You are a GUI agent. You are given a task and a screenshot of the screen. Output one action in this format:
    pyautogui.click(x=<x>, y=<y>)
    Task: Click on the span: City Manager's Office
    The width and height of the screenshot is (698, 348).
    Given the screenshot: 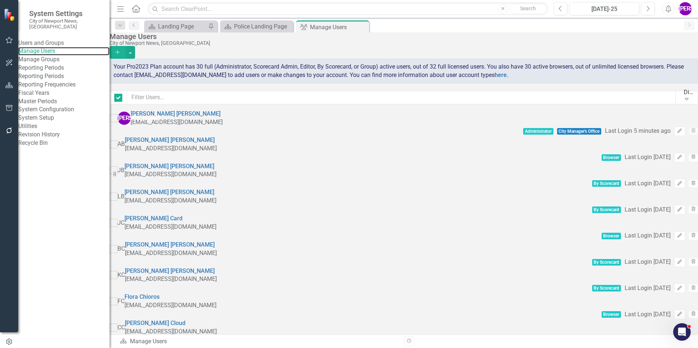 What is the action you would take?
    pyautogui.click(x=580, y=131)
    